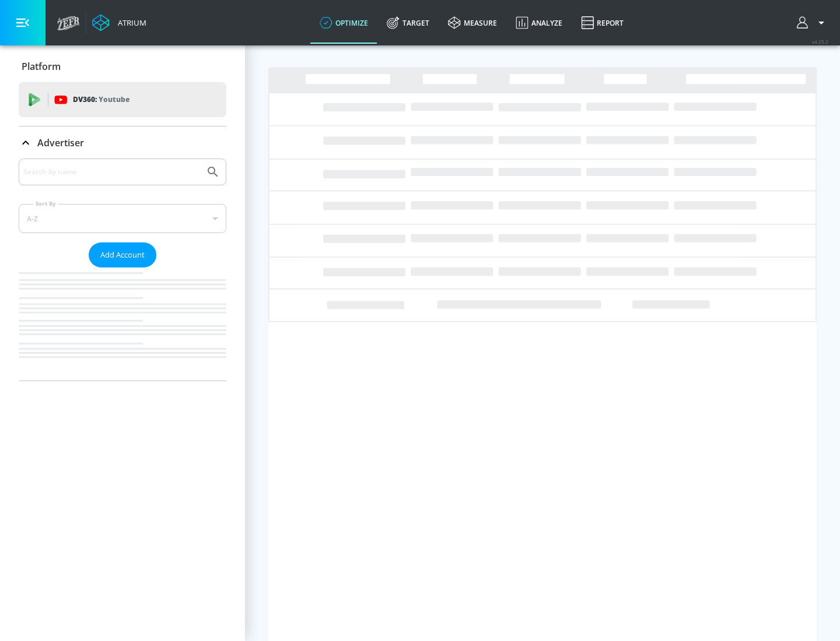 This screenshot has width=840, height=641. I want to click on a: Report, so click(602, 22).